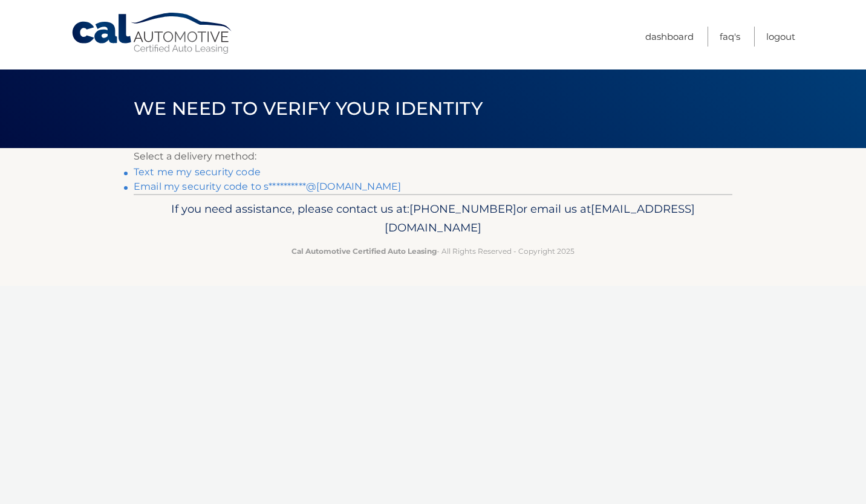 The image size is (866, 504). I want to click on span: We need to verify your identity, so click(307, 108).